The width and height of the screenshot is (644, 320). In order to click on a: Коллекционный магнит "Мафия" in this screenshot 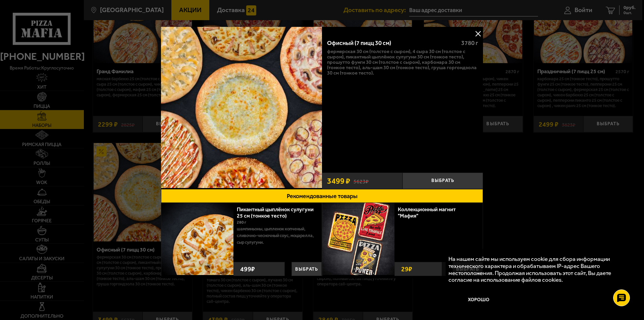, I will do `click(427, 213)`.